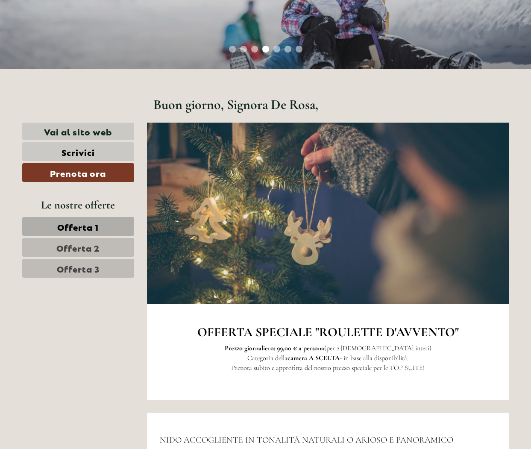 The height and width of the screenshot is (449, 531). What do you see at coordinates (78, 247) in the screenshot?
I see `span: Offerta 2` at bounding box center [78, 247].